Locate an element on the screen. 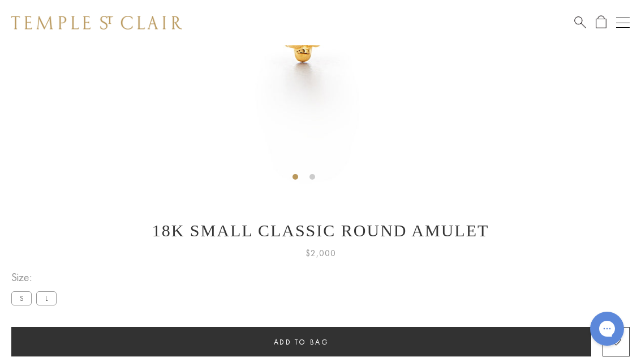 The height and width of the screenshot is (361, 641). button: Gorgias live chat is located at coordinates (23, 21).